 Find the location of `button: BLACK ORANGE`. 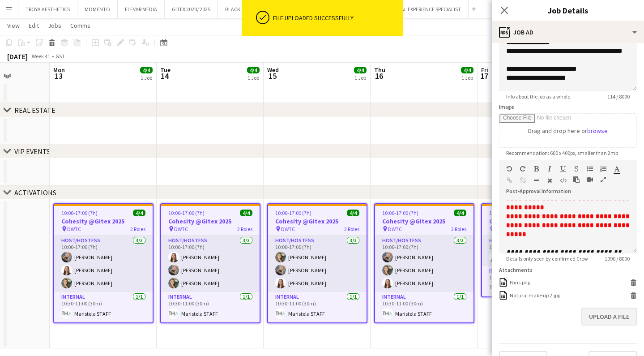

button: BLACK ORANGE is located at coordinates (243, 9).